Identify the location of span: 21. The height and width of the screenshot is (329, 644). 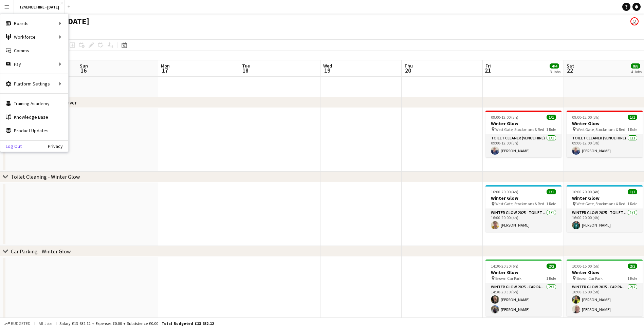
(488, 70).